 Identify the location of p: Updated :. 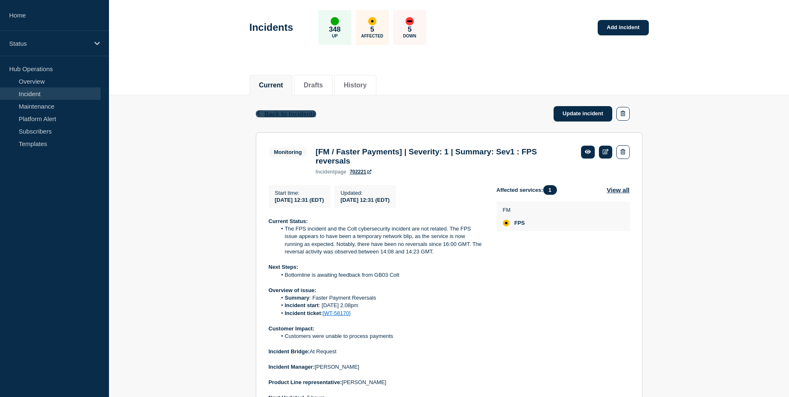
(365, 193).